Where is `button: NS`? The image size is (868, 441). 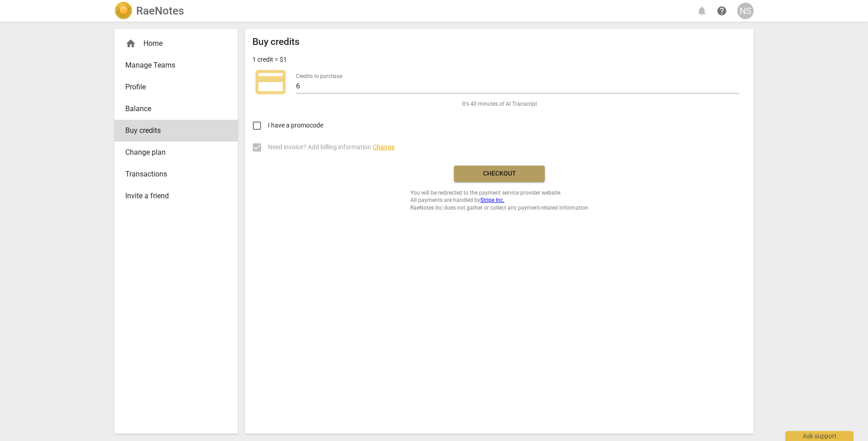 button: NS is located at coordinates (746, 11).